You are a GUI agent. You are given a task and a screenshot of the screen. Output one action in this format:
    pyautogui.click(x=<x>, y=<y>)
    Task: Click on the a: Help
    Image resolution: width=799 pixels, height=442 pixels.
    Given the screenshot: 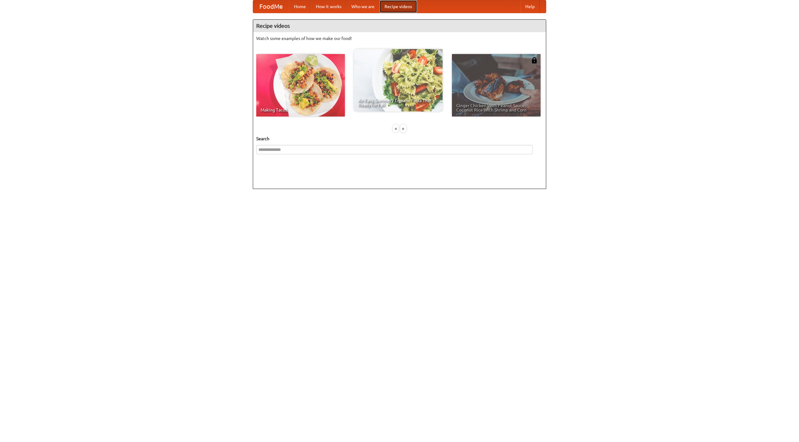 What is the action you would take?
    pyautogui.click(x=530, y=7)
    